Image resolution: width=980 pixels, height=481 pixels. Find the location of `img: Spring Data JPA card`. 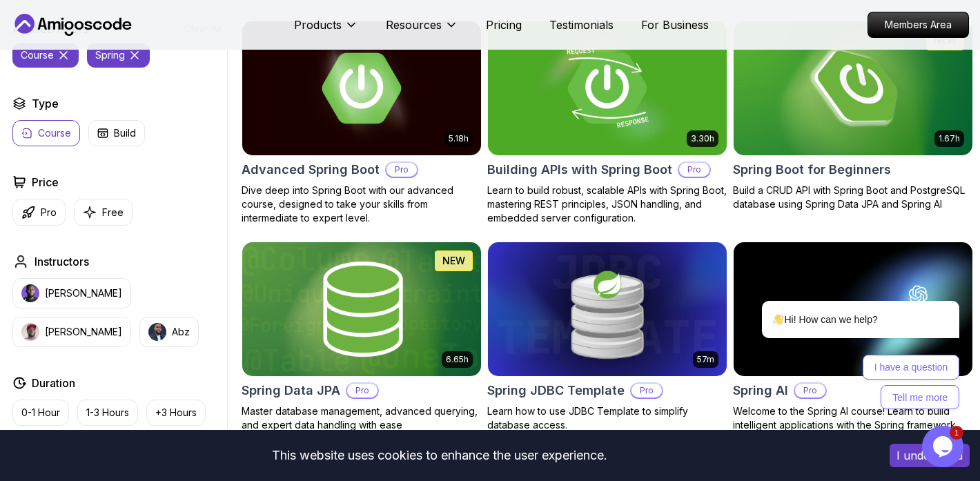

img: Spring Data JPA card is located at coordinates (361, 308).